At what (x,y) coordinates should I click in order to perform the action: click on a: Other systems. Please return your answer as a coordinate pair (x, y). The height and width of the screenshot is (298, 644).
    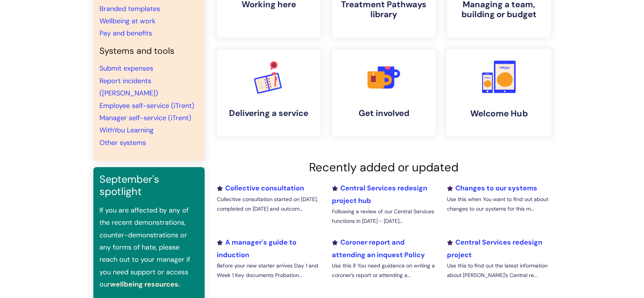
    Looking at the image, I should click on (123, 143).